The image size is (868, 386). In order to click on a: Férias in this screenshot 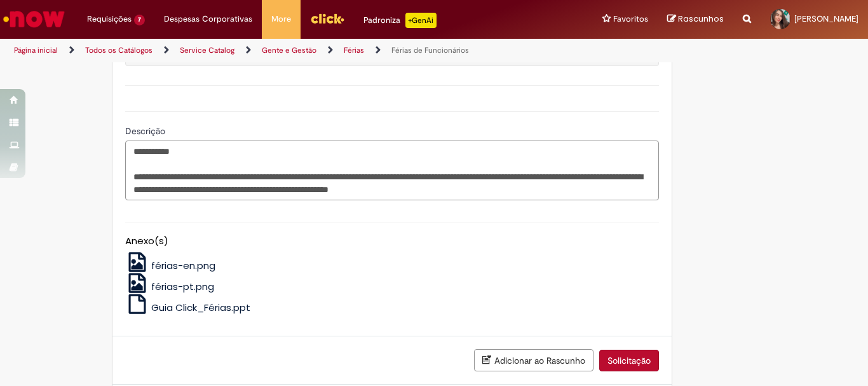, I will do `click(354, 50)`.